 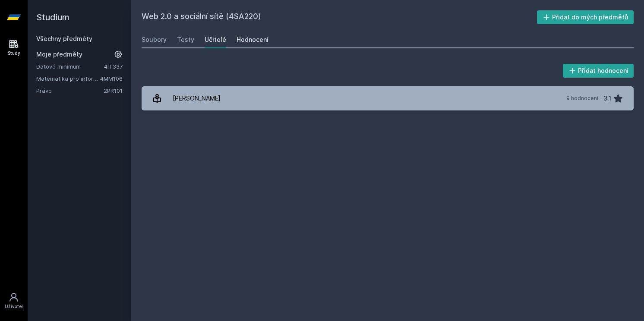 I want to click on a: Právo, so click(x=70, y=91).